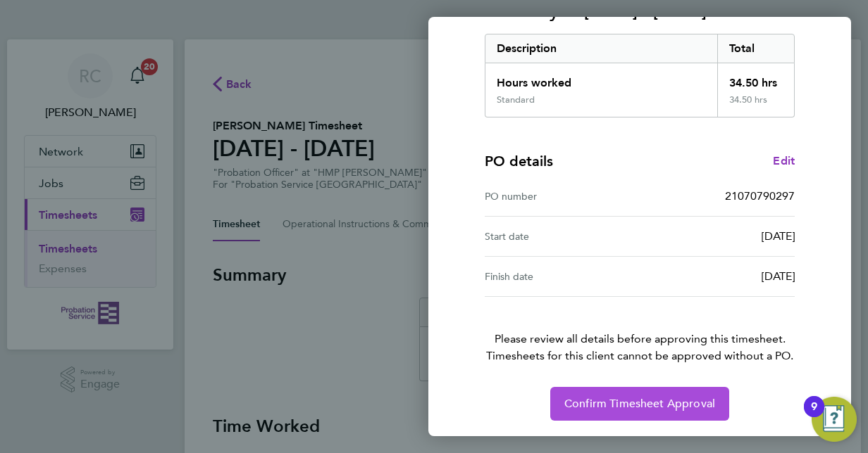 The width and height of the screenshot is (868, 453). Describe the element at coordinates (760, 195) in the screenshot. I see `span: 21070790297` at that location.